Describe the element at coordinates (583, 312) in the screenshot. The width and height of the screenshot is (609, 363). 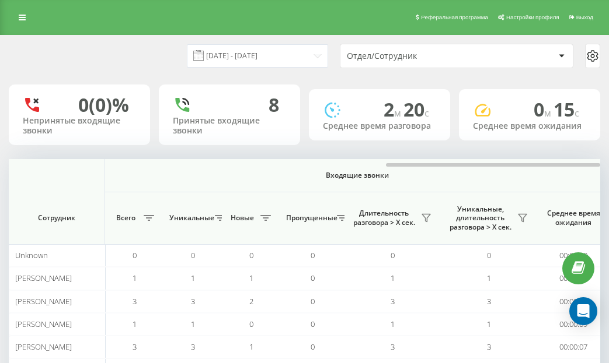
I see `div: Open Intercom Messenger` at that location.